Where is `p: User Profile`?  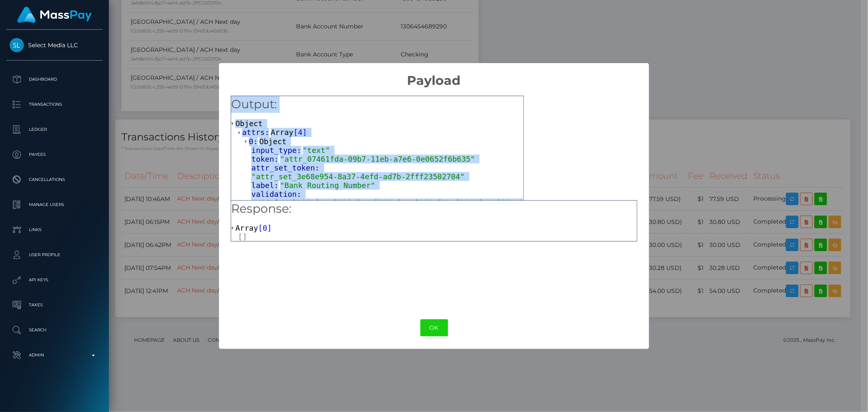
p: User Profile is located at coordinates (54, 255).